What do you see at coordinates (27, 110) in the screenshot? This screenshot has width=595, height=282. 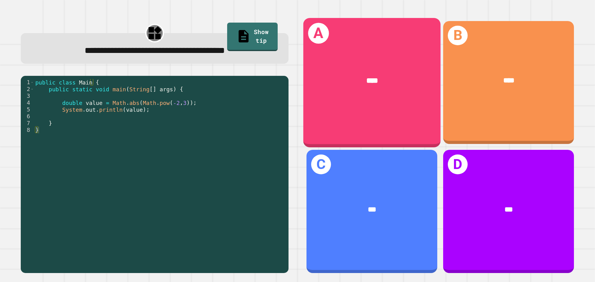 I see `div: 5` at bounding box center [27, 110].